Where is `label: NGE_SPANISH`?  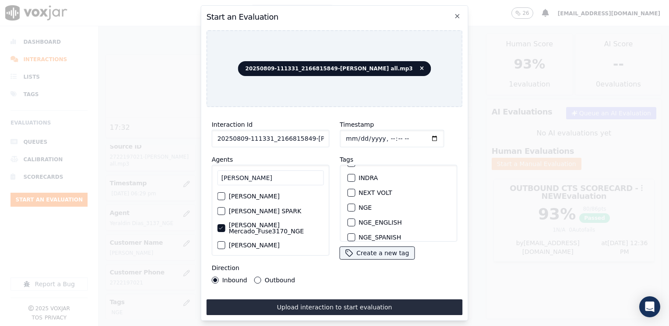
label: NGE_SPANISH is located at coordinates (379, 238).